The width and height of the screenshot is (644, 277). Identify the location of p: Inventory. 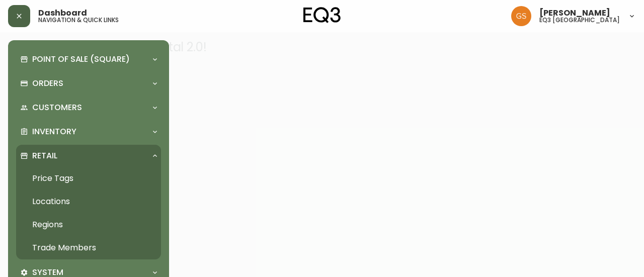
(55, 132).